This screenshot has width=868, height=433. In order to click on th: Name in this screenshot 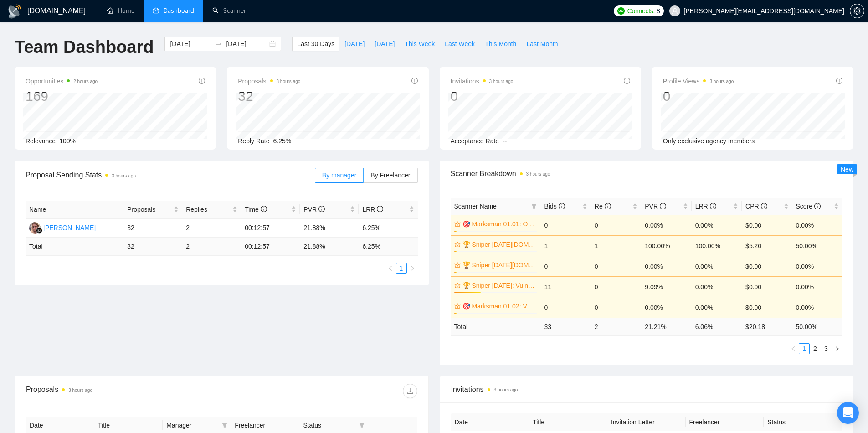, I will do `click(74, 209)`.